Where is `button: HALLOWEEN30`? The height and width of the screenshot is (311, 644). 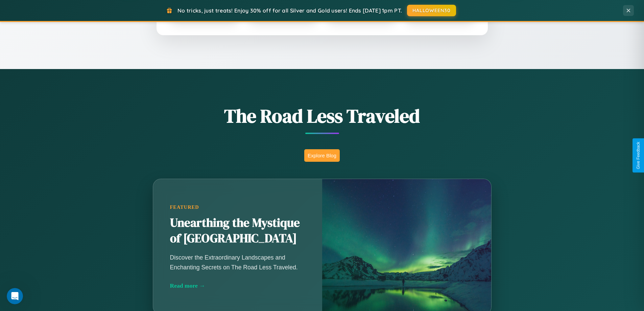
button: HALLOWEEN30 is located at coordinates (431, 10).